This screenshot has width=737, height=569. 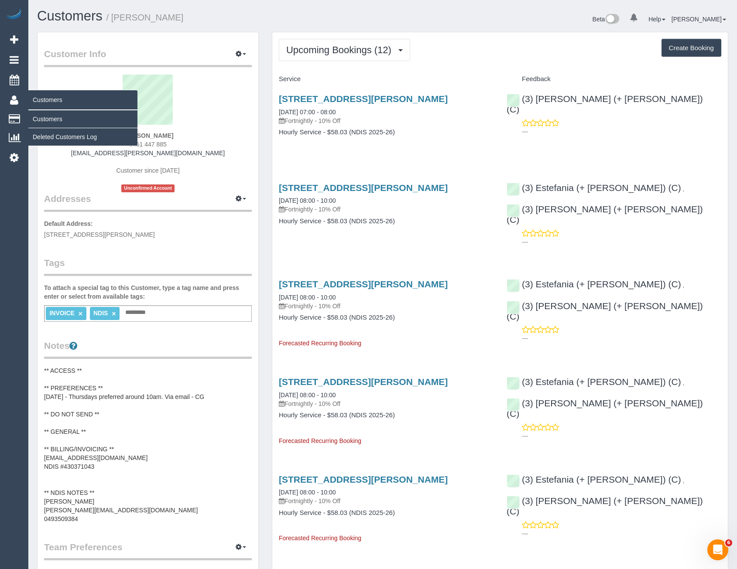 What do you see at coordinates (657, 19) in the screenshot?
I see `a: Help` at bounding box center [657, 19].